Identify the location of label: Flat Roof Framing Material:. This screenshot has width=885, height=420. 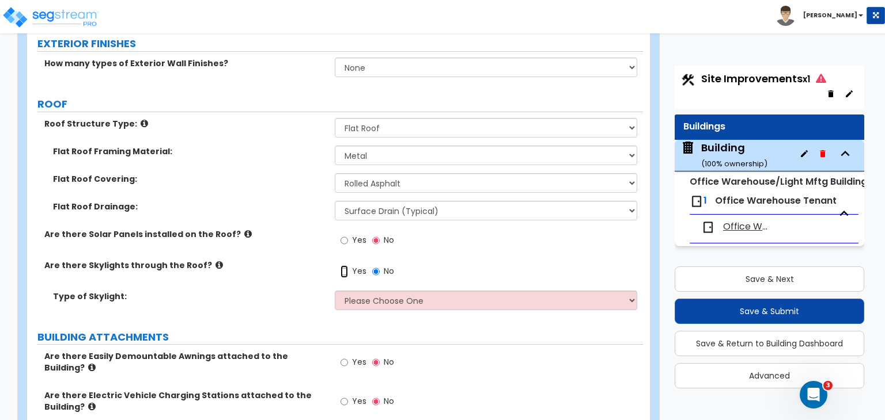
(189, 151).